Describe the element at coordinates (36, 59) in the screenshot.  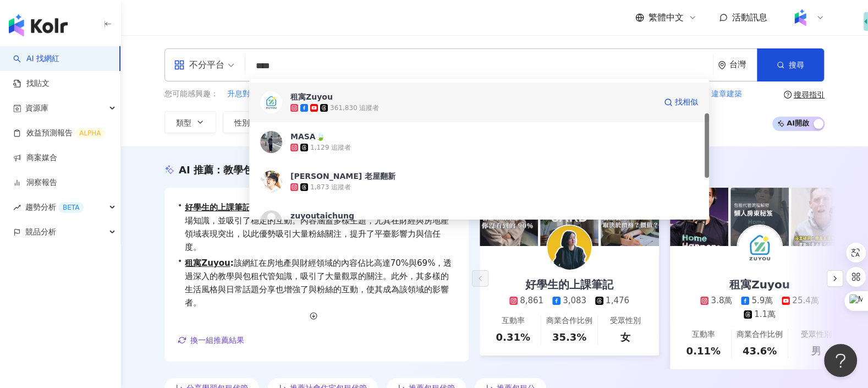
I see `a: searchAI 找網紅` at that location.